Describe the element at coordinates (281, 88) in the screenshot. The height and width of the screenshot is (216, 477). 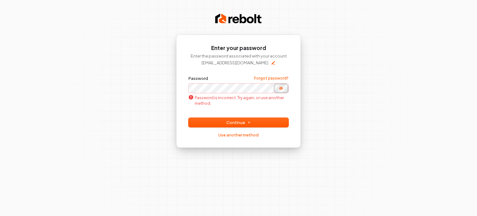
I see `button: Show password` at that location.